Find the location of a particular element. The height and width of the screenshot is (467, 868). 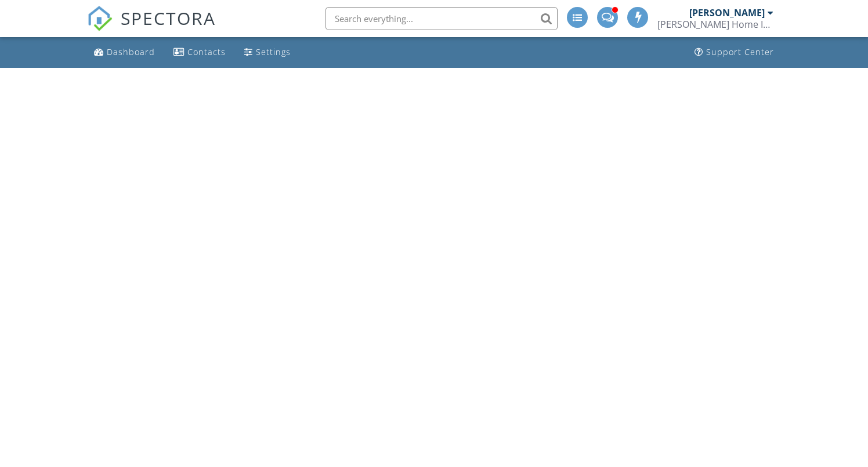

img: The Best Home Inspection Software - Spectora is located at coordinates (100, 19).